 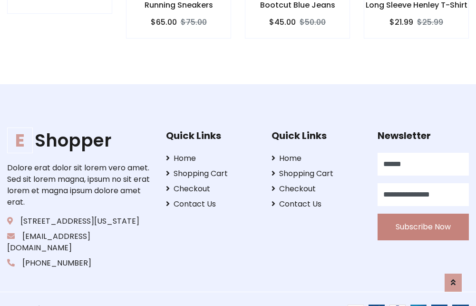 I want to click on h6: Long Sleeve Henley T-Shirt, so click(x=416, y=5).